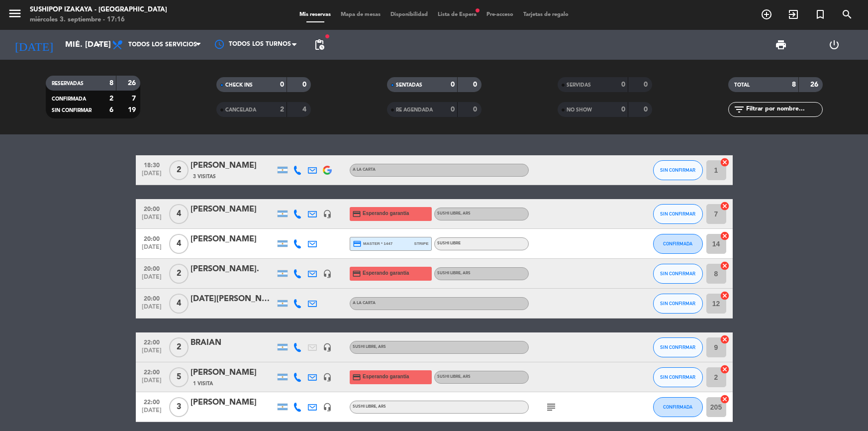 The height and width of the screenshot is (431, 868). I want to click on span: 3 Visitas, so click(204, 177).